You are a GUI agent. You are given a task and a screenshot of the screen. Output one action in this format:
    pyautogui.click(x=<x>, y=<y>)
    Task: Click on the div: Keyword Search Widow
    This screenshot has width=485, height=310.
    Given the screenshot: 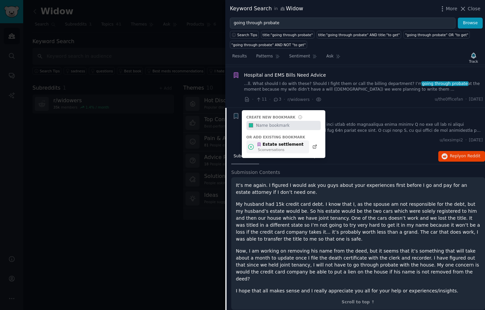 What is the action you would take?
    pyautogui.click(x=267, y=9)
    